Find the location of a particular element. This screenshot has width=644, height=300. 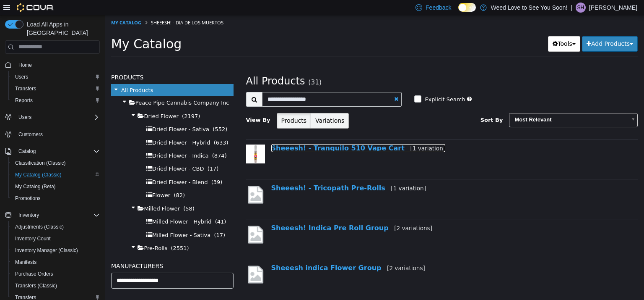

h5: Manufacturers is located at coordinates (68, 251).